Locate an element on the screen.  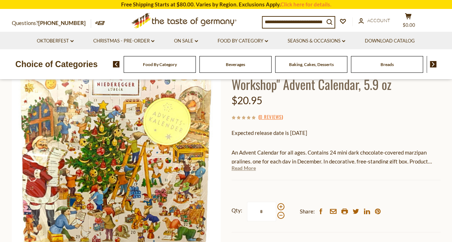
p: An Advent Calendar for all ages. Contains 24 mini dark chocolate-covered marzipan pralines, one f... is located at coordinates (336, 157).